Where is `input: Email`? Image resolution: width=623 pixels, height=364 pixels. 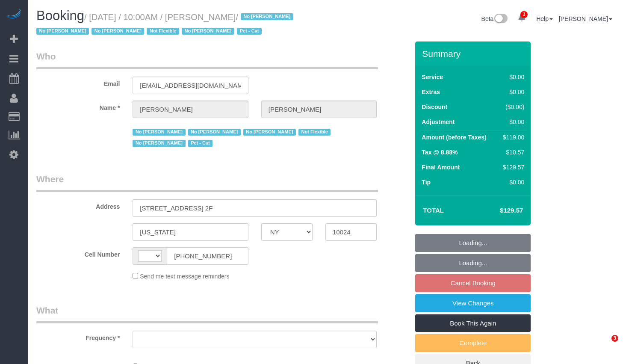 input: Email is located at coordinates (190, 85).